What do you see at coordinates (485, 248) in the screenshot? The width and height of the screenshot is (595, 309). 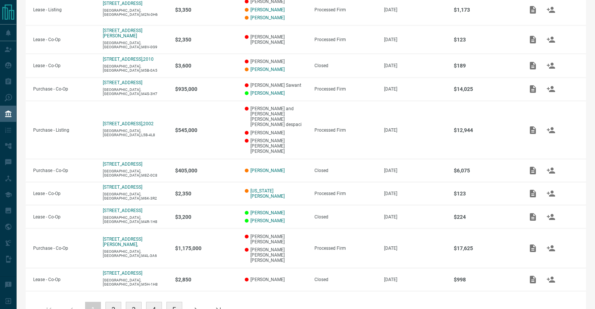 I see `p: $17,625` at bounding box center [485, 248].